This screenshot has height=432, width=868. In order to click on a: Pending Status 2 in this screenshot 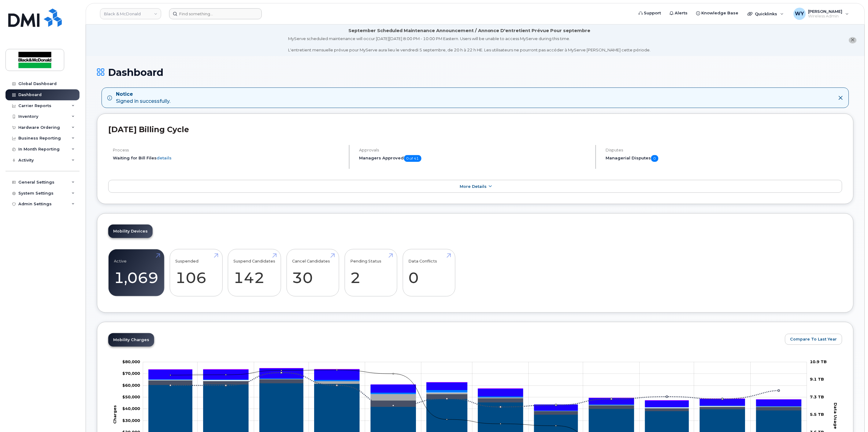, I will do `click(371, 273)`.